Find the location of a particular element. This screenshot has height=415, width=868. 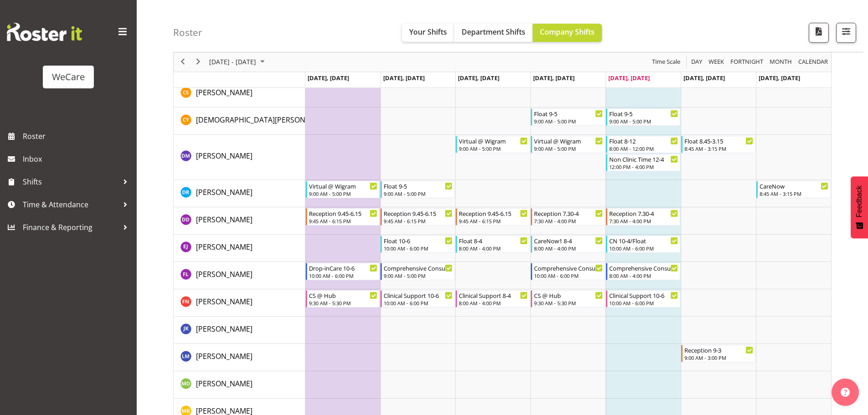

h4: Roster is located at coordinates (188, 32).